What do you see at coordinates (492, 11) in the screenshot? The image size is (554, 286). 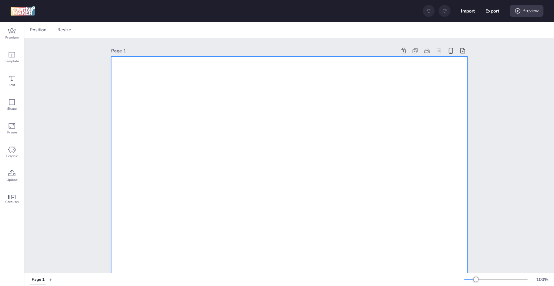 I see `button: Export` at bounding box center [492, 11].